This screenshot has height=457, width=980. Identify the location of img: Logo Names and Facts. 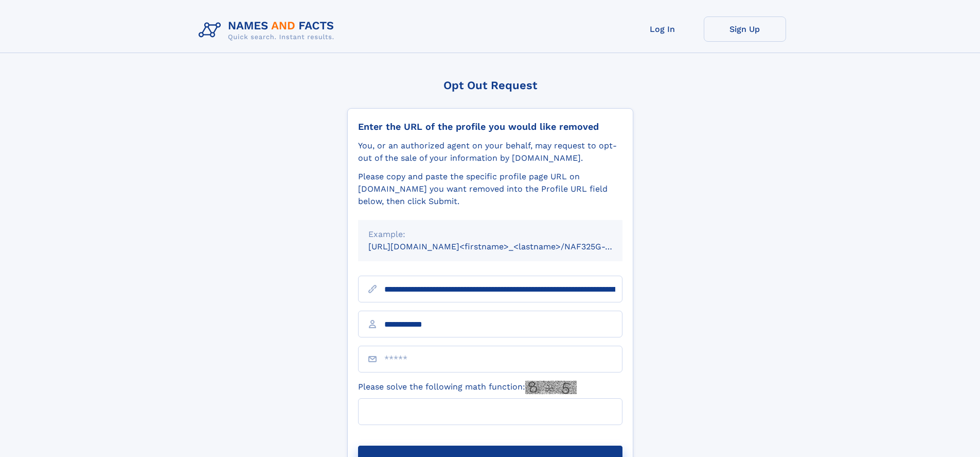
(269, 30).